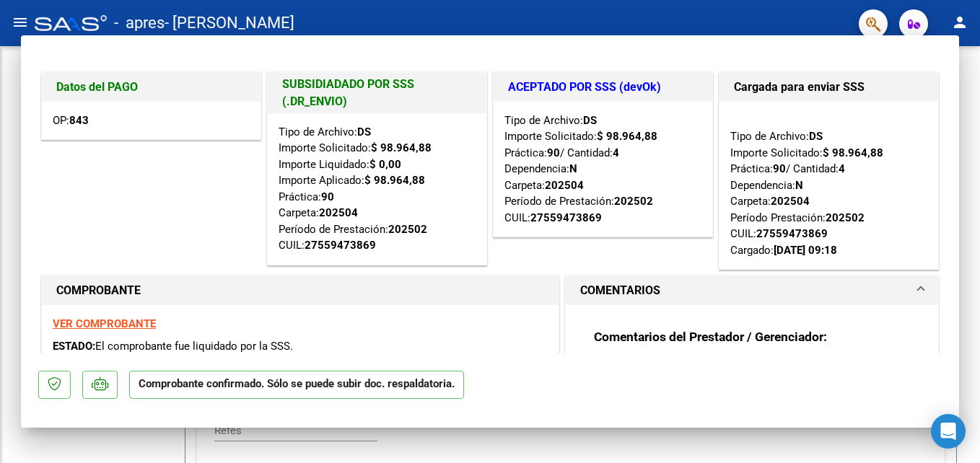 The width and height of the screenshot is (980, 463). Describe the element at coordinates (828, 186) in the screenshot. I see `div: Tipo de Archivo: Importe Solicitado: Práctica: / Cantidad: Dependencia: Carpeta: Período Prestaci...` at that location.